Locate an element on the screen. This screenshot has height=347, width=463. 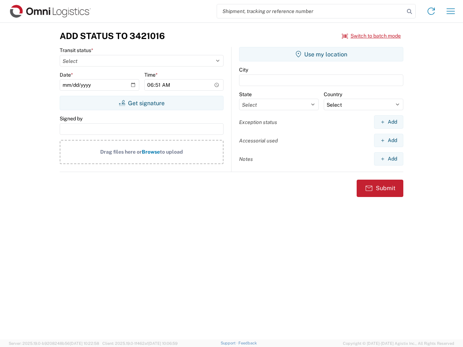
span: Client: 2025.19.0-1f462a1 is located at coordinates (140, 343).